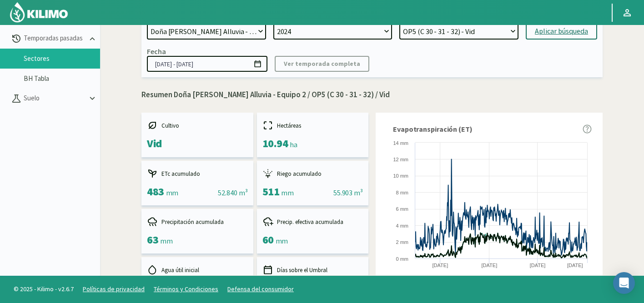 This screenshot has width=644, height=303. I want to click on a: Sectores, so click(62, 58).